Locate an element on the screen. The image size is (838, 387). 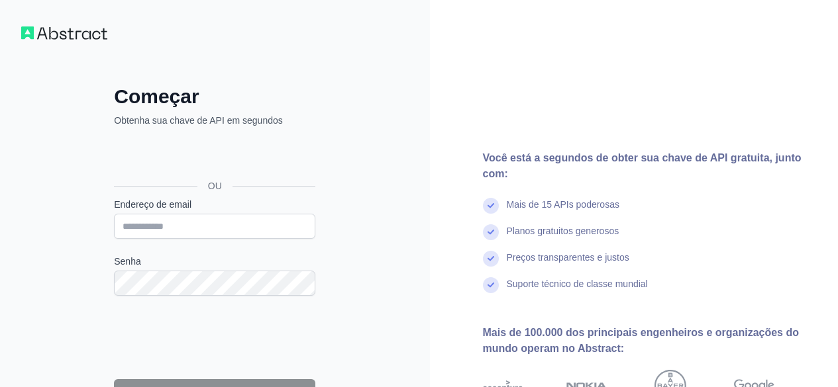
font: Suporte técnico de classe mundial is located at coordinates (577, 284).